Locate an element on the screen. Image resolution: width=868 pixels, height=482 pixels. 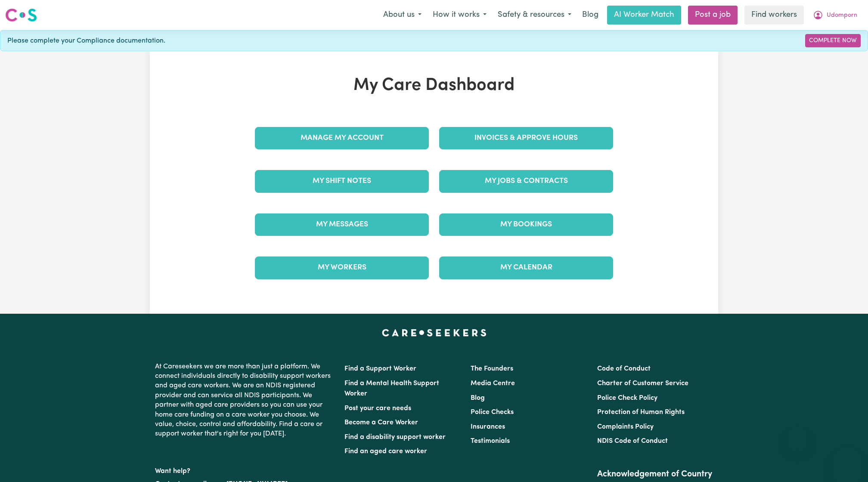
a: My Shift Notes is located at coordinates (342, 181).